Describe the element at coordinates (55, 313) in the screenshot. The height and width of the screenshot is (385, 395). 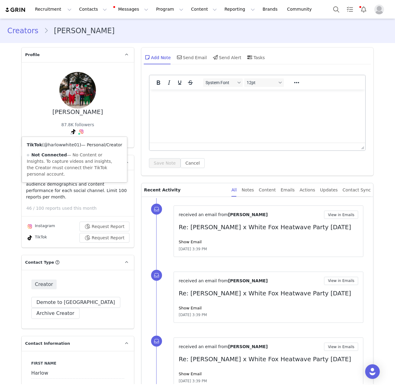
I see `button: Archive Creator` at that location.